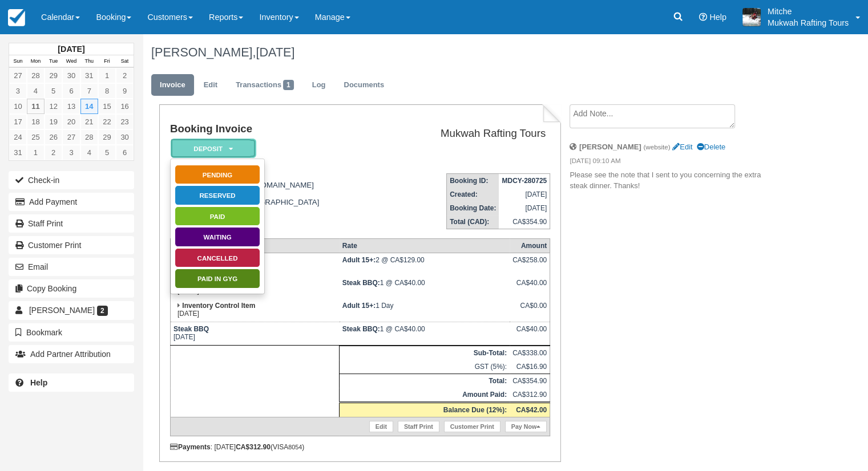  What do you see at coordinates (70, 121) in the screenshot?
I see `a: 20` at bounding box center [70, 121].